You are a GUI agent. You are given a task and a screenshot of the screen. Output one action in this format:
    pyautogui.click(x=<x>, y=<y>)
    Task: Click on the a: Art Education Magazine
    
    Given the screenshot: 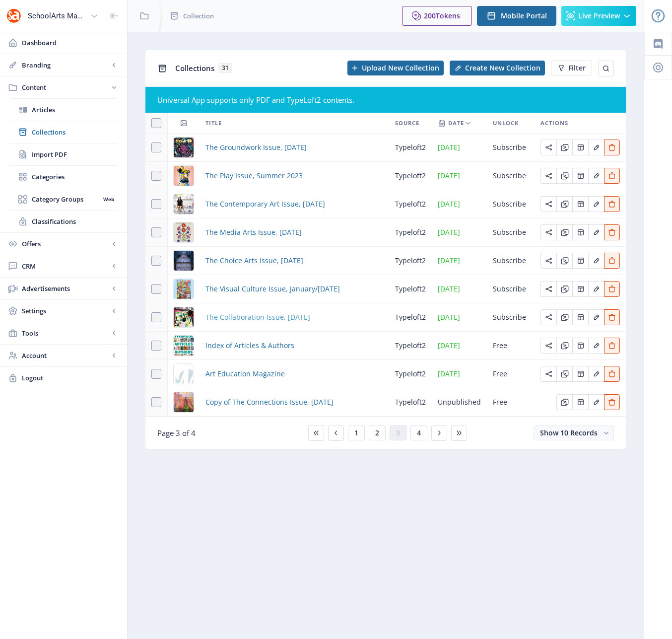 What is the action you would take?
    pyautogui.click(x=245, y=374)
    